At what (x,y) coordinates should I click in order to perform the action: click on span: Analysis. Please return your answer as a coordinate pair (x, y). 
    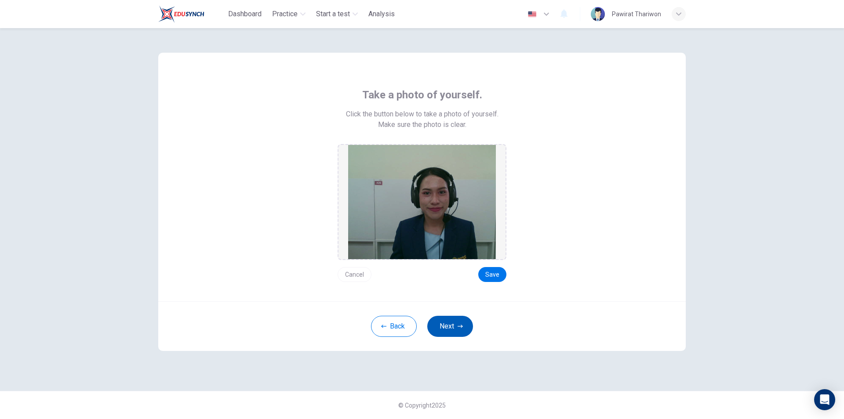
    Looking at the image, I should click on (382, 14).